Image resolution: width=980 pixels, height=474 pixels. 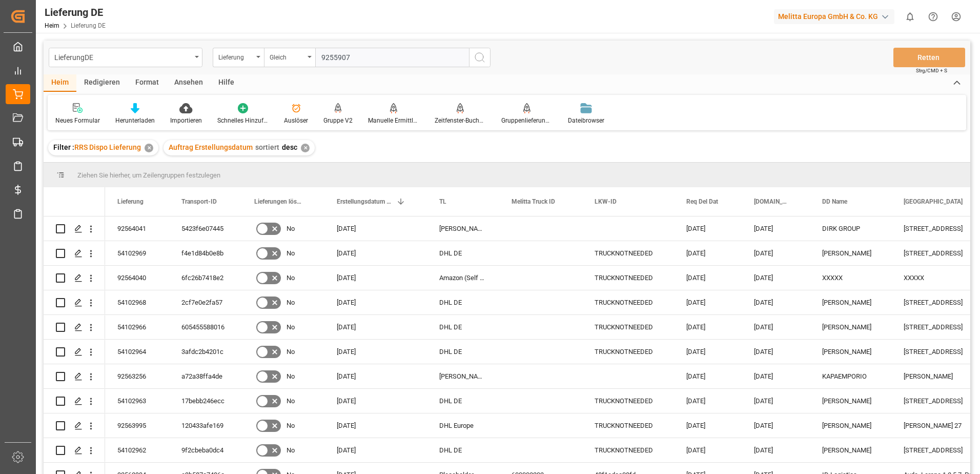 I want to click on div: 5423f6e07445, so click(x=206, y=228).